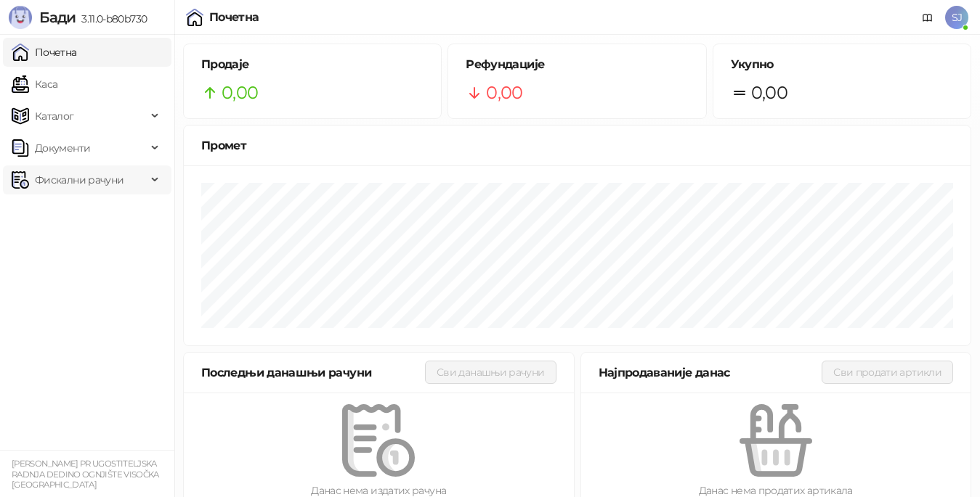 This screenshot has height=497, width=980. I want to click on span: 3.11.0-b80b730, so click(111, 19).